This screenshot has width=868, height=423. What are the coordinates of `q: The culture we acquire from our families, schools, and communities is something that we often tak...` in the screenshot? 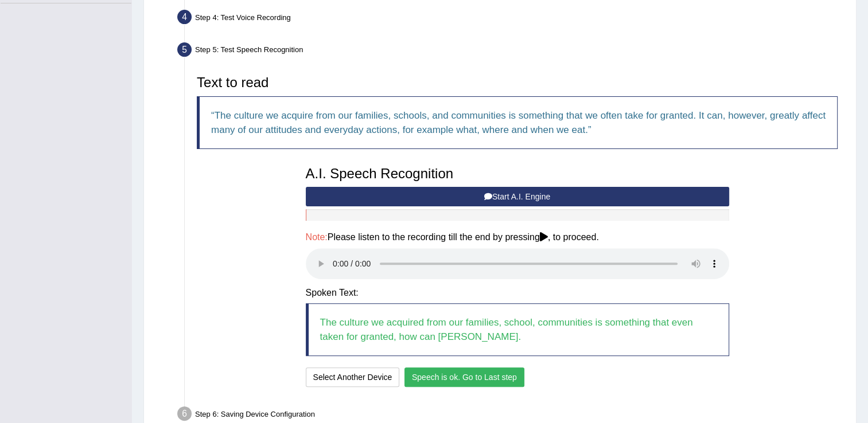 It's located at (518, 123).